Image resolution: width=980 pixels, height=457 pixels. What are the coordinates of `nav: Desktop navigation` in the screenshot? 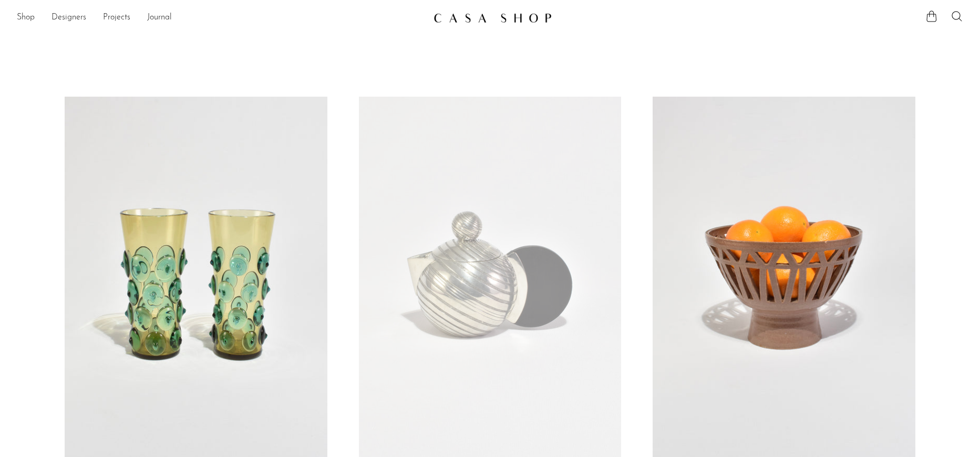 It's located at (221, 18).